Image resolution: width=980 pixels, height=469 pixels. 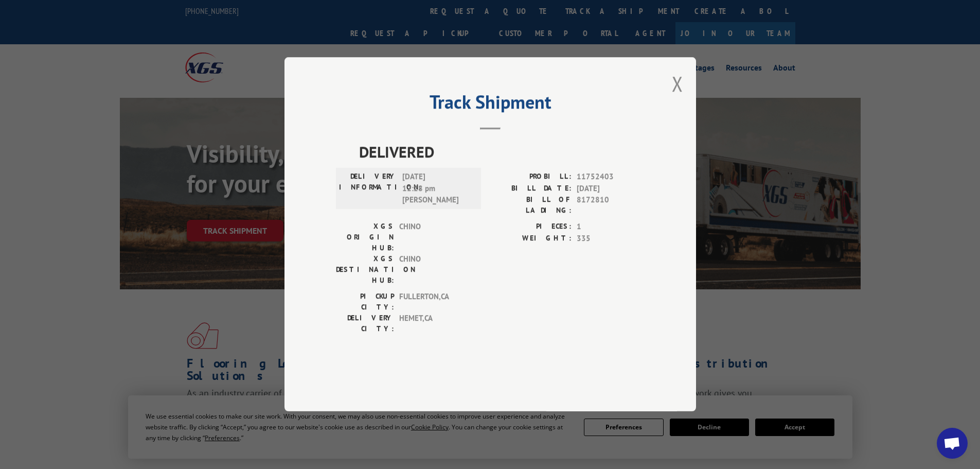 I want to click on span: 11752403, so click(x=611, y=177).